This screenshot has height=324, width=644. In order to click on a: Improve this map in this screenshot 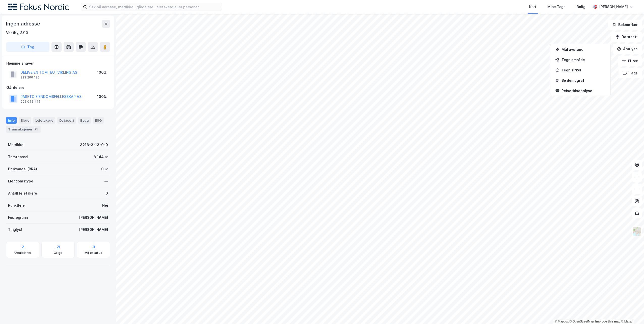, I will do `click(608, 321)`.